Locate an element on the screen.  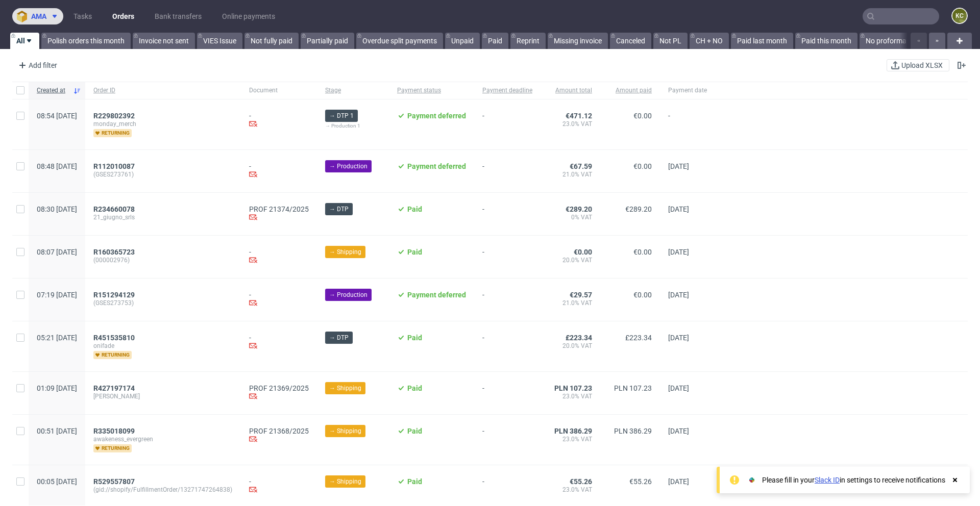
a: Paid is located at coordinates (495, 41).